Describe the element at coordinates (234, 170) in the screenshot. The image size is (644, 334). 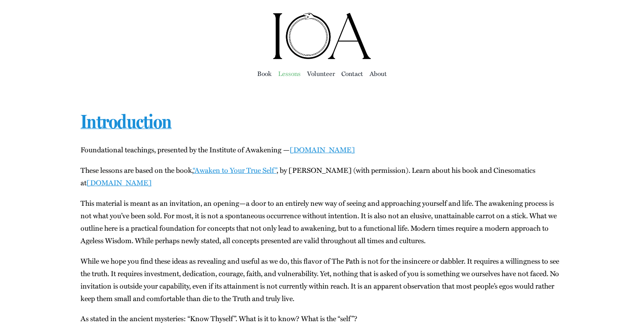
I see `a: “Awak­en to Your True Self”` at that location.